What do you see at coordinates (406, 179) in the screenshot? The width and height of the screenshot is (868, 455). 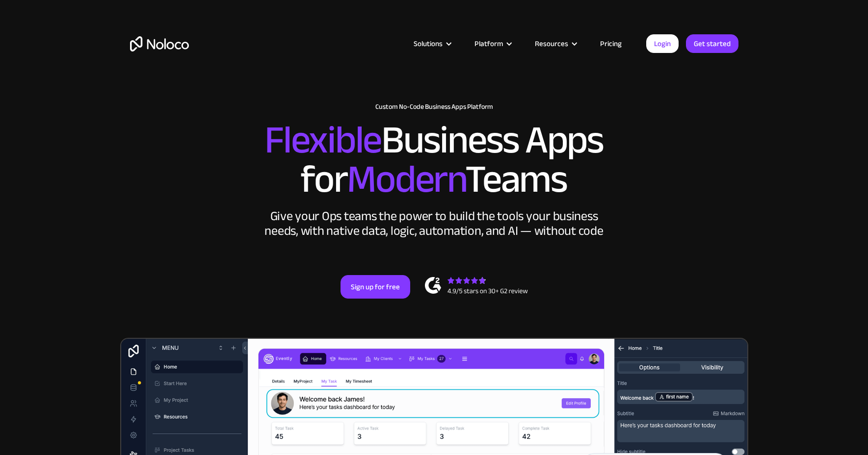 I see `span: Modern` at bounding box center [406, 179].